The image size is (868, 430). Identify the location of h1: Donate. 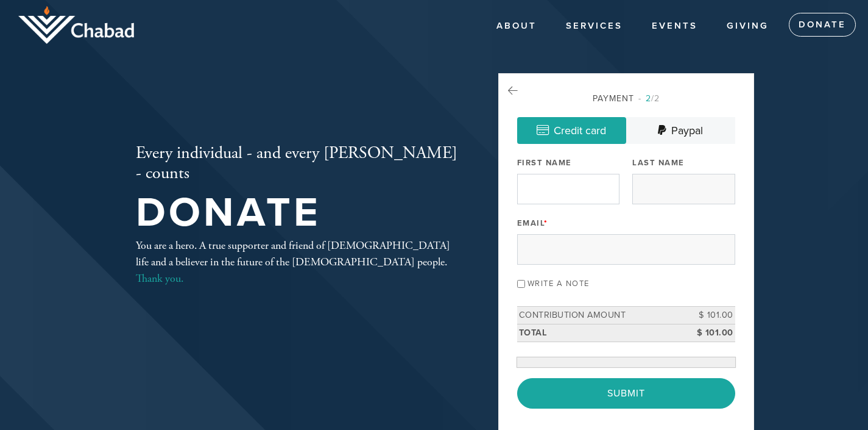
(298, 213).